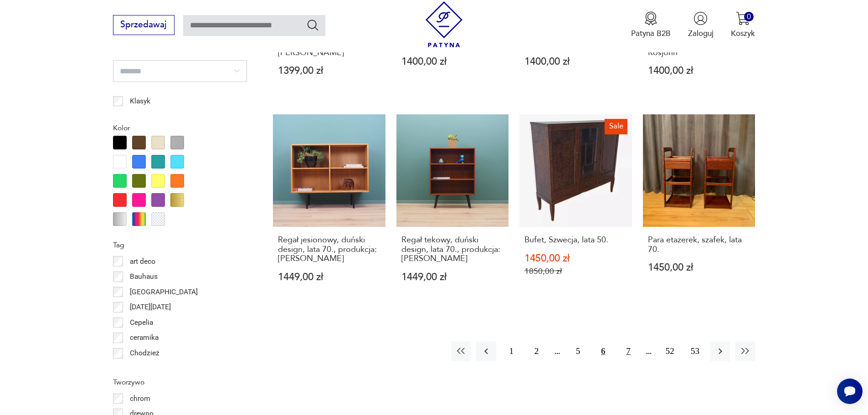 The width and height of the screenshot is (868, 415). Describe the element at coordinates (701, 25) in the screenshot. I see `button: Zaloguj` at that location.